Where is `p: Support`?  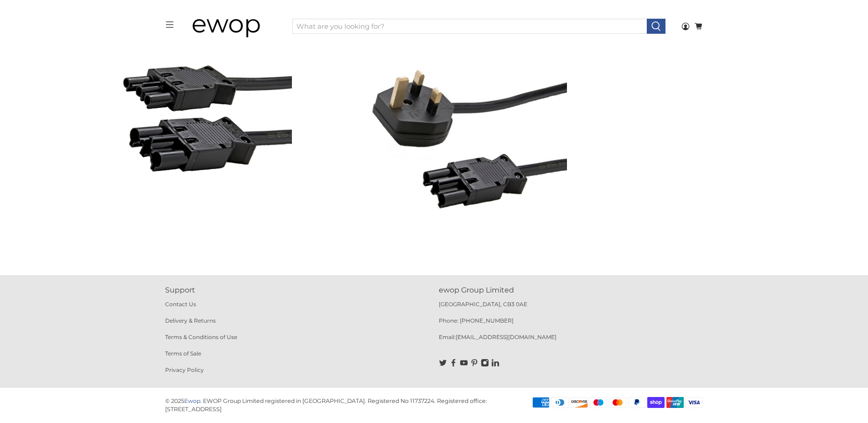 p: Support is located at coordinates (297, 290).